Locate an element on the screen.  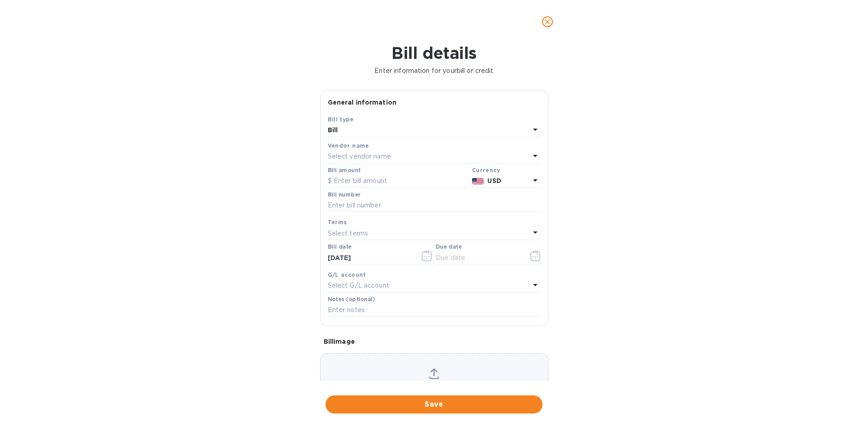
b: USD is located at coordinates (494, 181).